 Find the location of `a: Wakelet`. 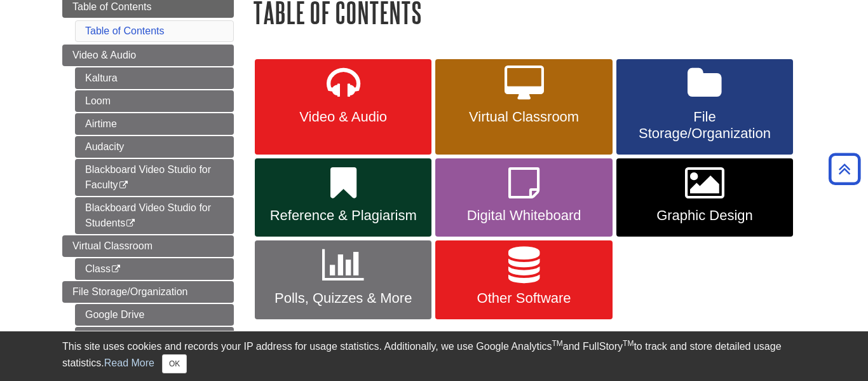

a: Wakelet is located at coordinates (154, 338).